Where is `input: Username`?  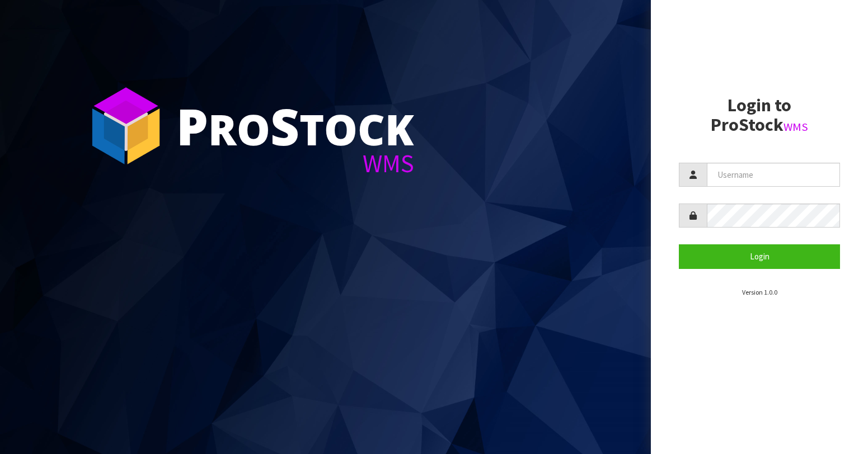 input: Username is located at coordinates (774, 175).